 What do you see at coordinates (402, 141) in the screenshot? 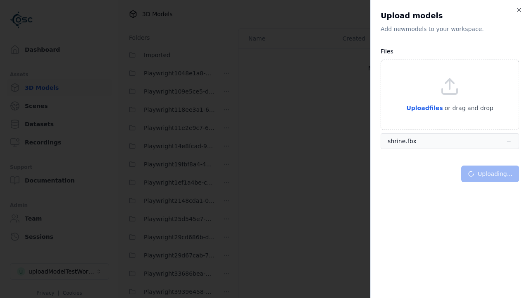
I see `div: shrine.fbx` at bounding box center [402, 141].